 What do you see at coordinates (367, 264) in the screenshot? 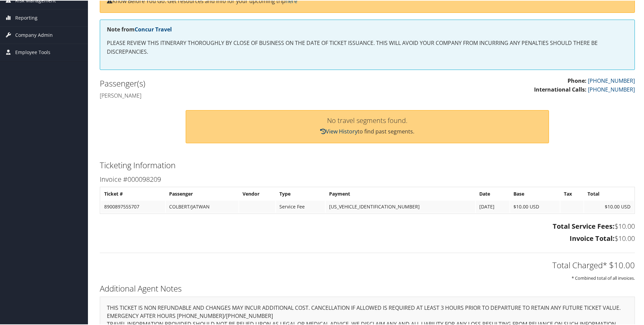
I see `h2: Total Charged* $10.00` at bounding box center [367, 264].